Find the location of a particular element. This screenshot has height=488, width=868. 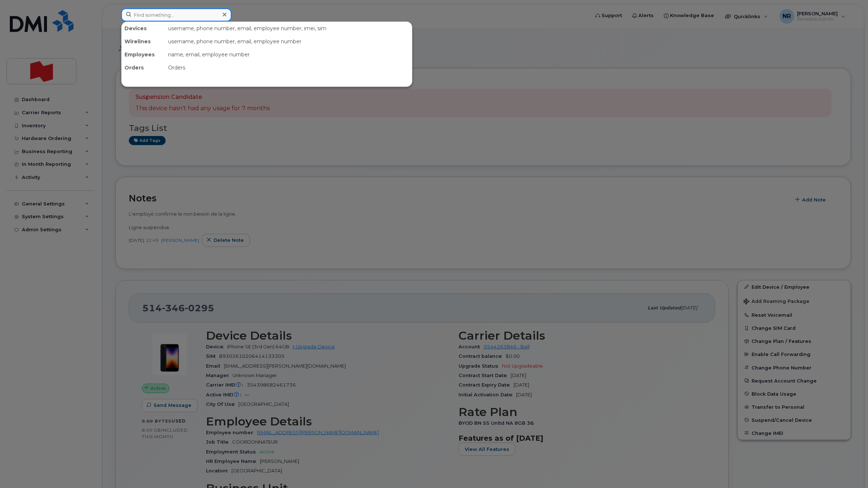

div: Wirelines is located at coordinates (143, 42).